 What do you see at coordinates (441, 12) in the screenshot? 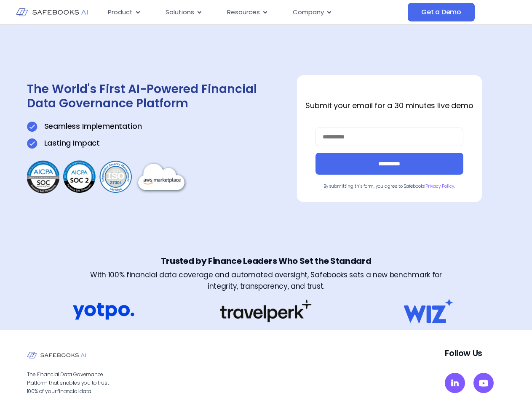
I see `a: Get a Demo` at bounding box center [441, 12].